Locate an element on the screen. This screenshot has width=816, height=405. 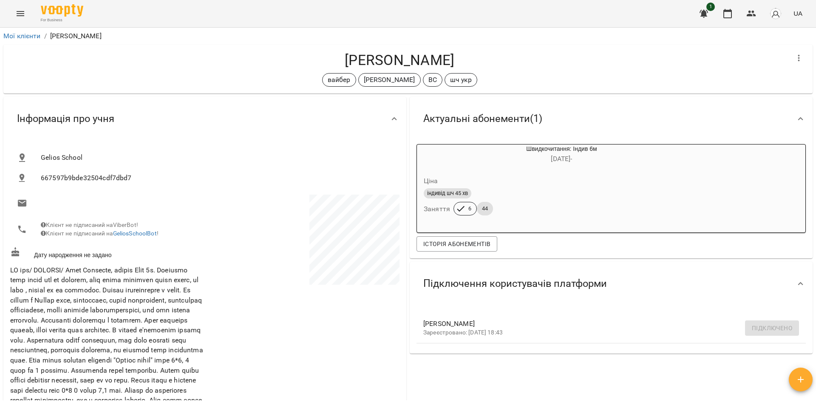
button: Історія абонементів is located at coordinates (457, 244).